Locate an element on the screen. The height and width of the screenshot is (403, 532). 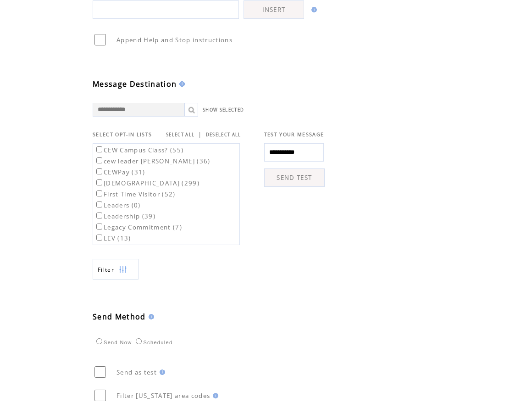
input: Legacy Commitment (7) is located at coordinates (99, 226).